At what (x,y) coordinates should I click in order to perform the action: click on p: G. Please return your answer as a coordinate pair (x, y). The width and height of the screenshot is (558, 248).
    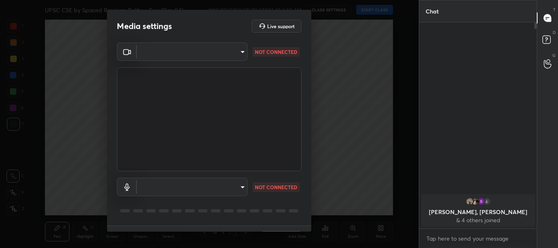
    Looking at the image, I should click on (554, 55).